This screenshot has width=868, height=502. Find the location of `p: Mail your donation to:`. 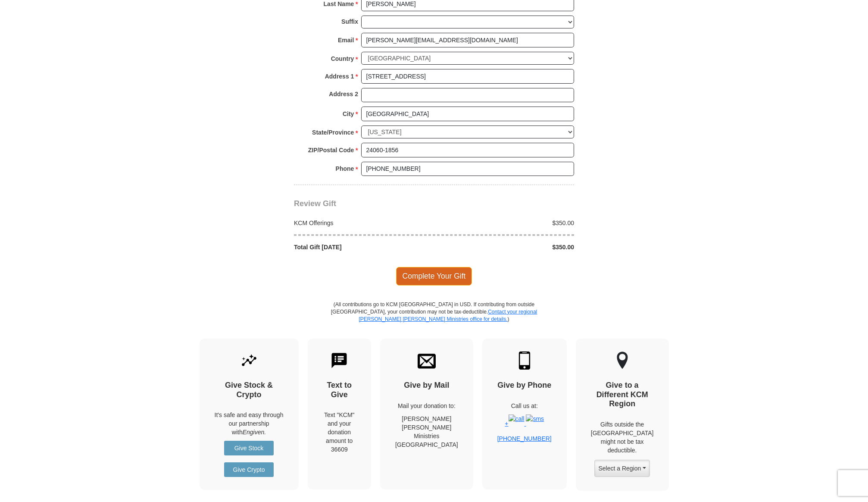

p: Mail your donation to: is located at coordinates (427, 406).